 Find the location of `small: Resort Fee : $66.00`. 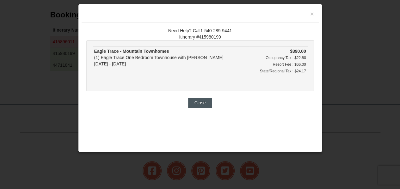

small: Resort Fee : $66.00 is located at coordinates (289, 65).